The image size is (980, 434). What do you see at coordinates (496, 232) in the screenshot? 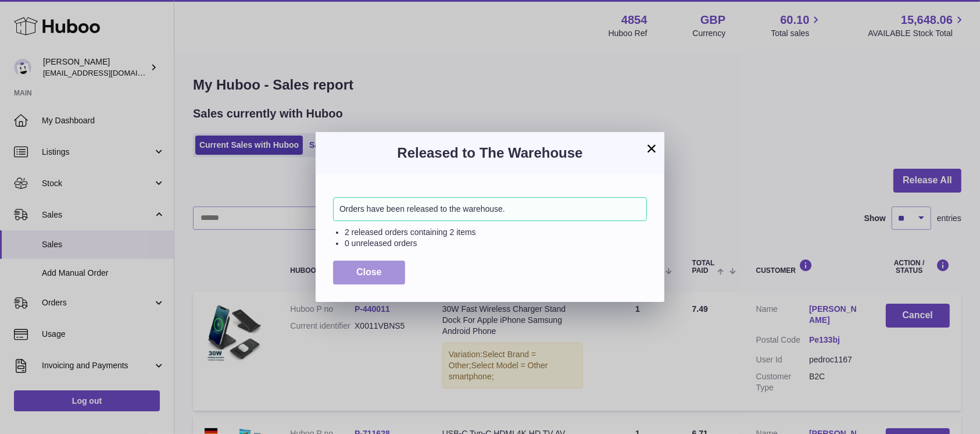
I see `li: 2 released orders containing 2 items` at bounding box center [496, 232].